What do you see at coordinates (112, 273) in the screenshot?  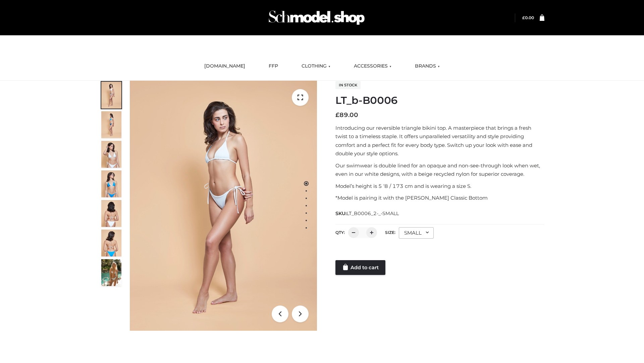 I see `img: Arieltop_CloudNine_AzureSky2.jpg` at bounding box center [112, 273].